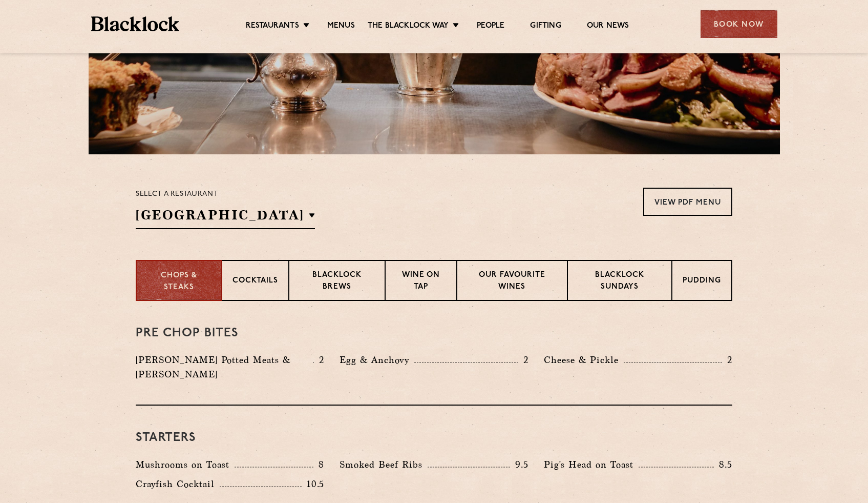 This screenshot has height=503, width=868. What do you see at coordinates (318, 465) in the screenshot?
I see `p: 8` at bounding box center [318, 465].